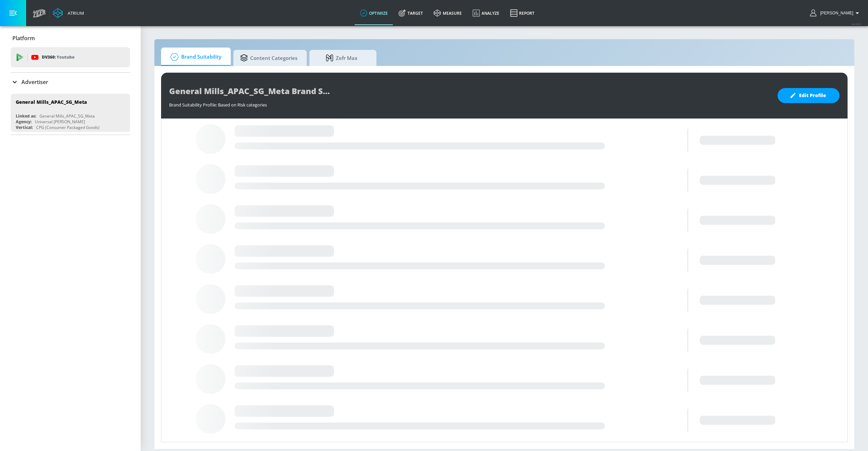 Image resolution: width=868 pixels, height=451 pixels. What do you see at coordinates (66, 57) in the screenshot?
I see `p: Youtube` at bounding box center [66, 57].